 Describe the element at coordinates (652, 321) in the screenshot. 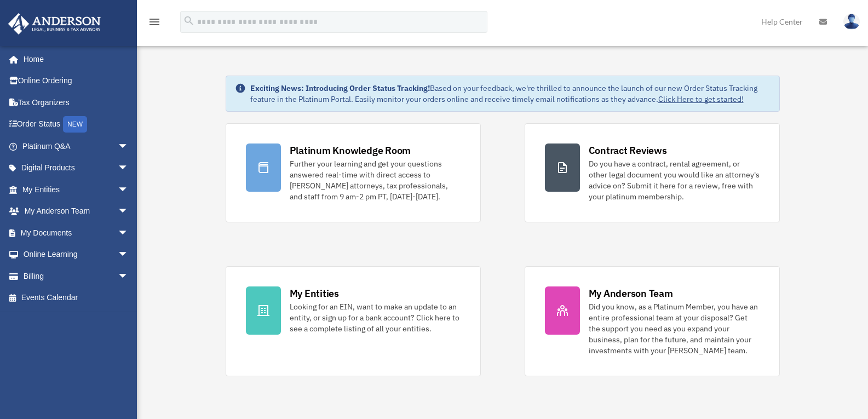

I see `a: My Anderson Team Did you know, as a Platinum Member, you have an entire professional team at your...` at that location.